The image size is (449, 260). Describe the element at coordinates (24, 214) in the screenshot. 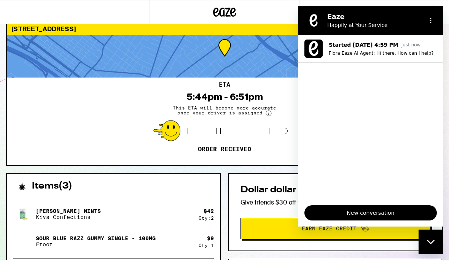

I see `img: Petra Moroccan Mints` at that location.